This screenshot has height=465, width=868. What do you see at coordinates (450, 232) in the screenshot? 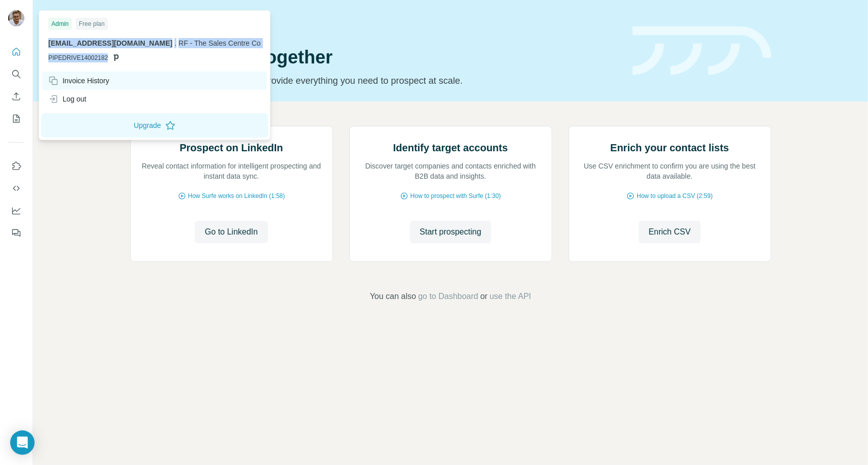
I see `span: Start prospecting` at bounding box center [450, 232].